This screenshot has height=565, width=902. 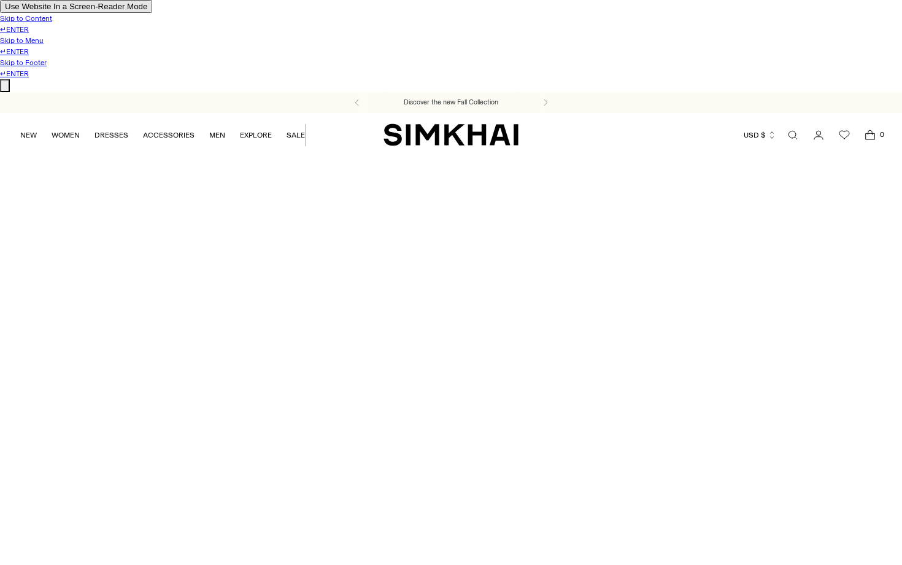 I want to click on h3: Discover the new Fall Collection, so click(x=451, y=102).